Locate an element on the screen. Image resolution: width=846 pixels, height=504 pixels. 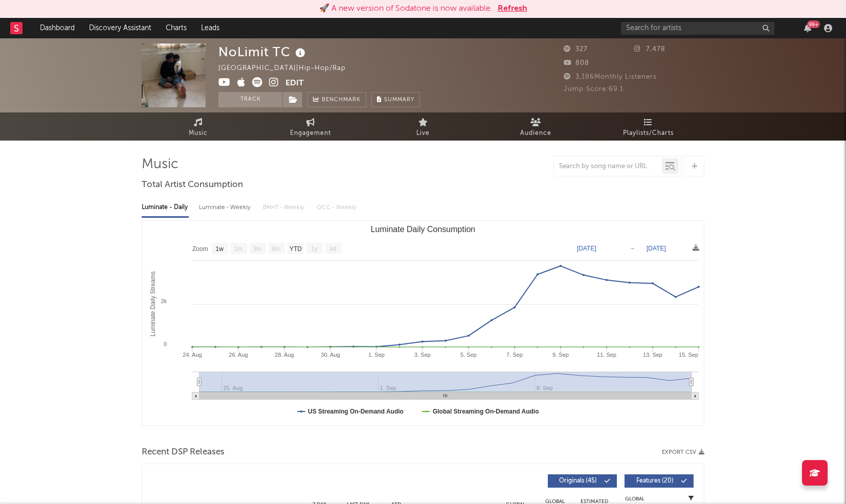
text: 2k is located at coordinates (164, 301).